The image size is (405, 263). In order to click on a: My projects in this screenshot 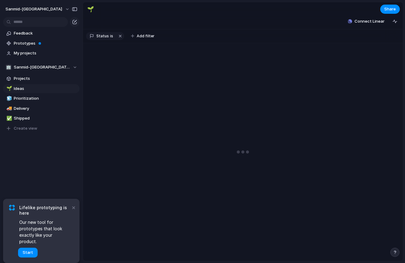, I will do `click(41, 53)`.